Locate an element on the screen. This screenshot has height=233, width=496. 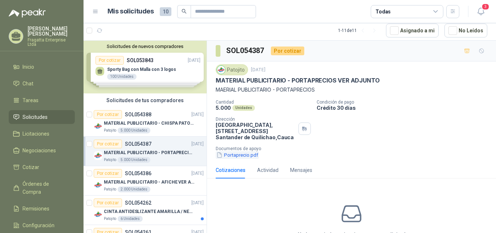
div: 2.000 Unidades is located at coordinates (134, 189).